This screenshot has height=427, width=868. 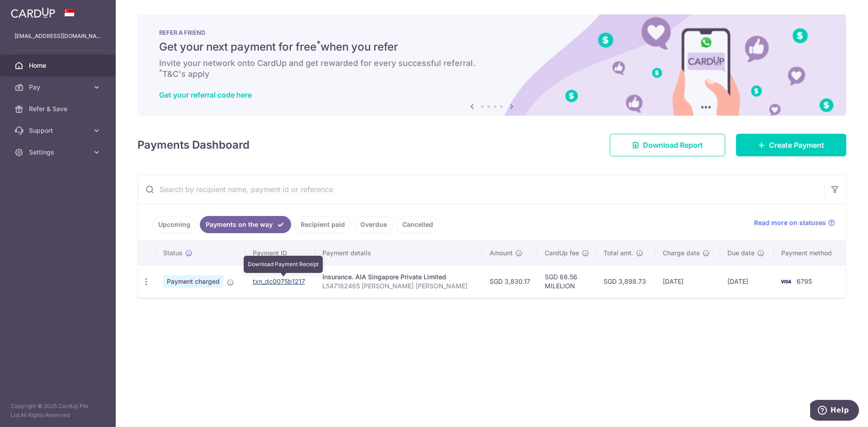 What do you see at coordinates (206, 95) in the screenshot?
I see `a: Get your referral code here` at bounding box center [206, 95].